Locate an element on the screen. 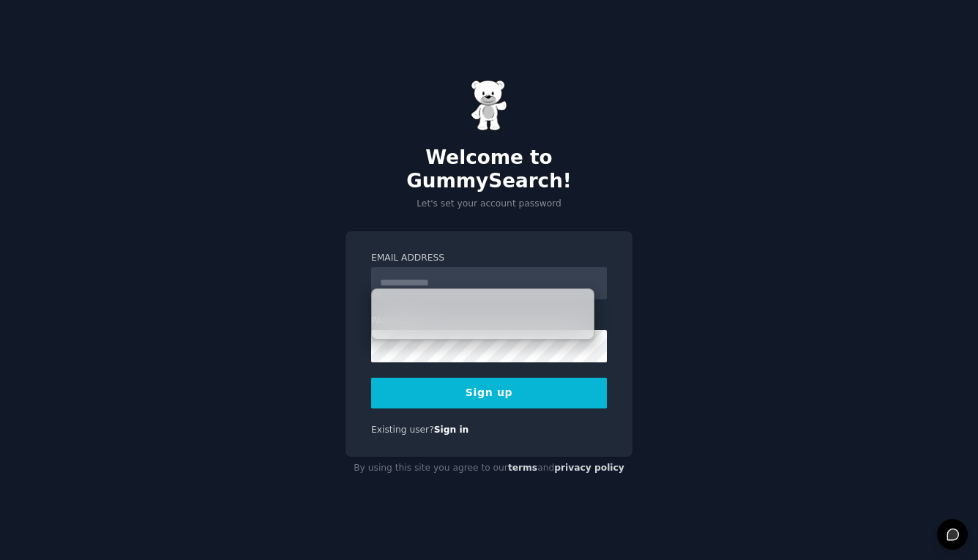 The height and width of the screenshot is (560, 978). div: By using this site you agree to our and is located at coordinates (489, 469).